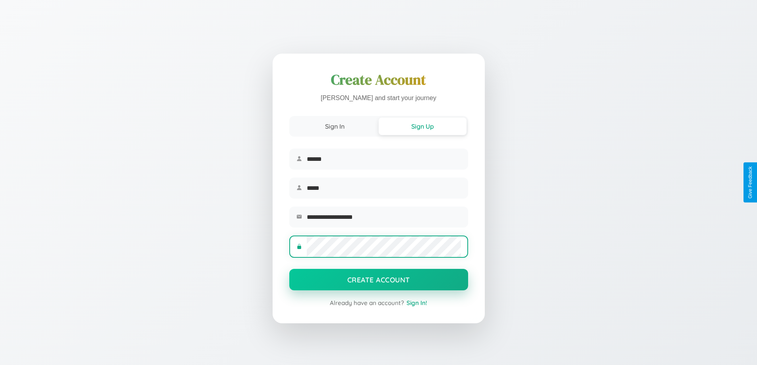  I want to click on button: Sign Up, so click(422, 126).